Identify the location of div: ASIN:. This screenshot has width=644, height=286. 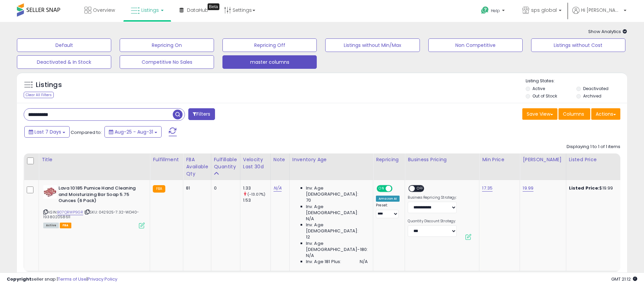
(94, 206).